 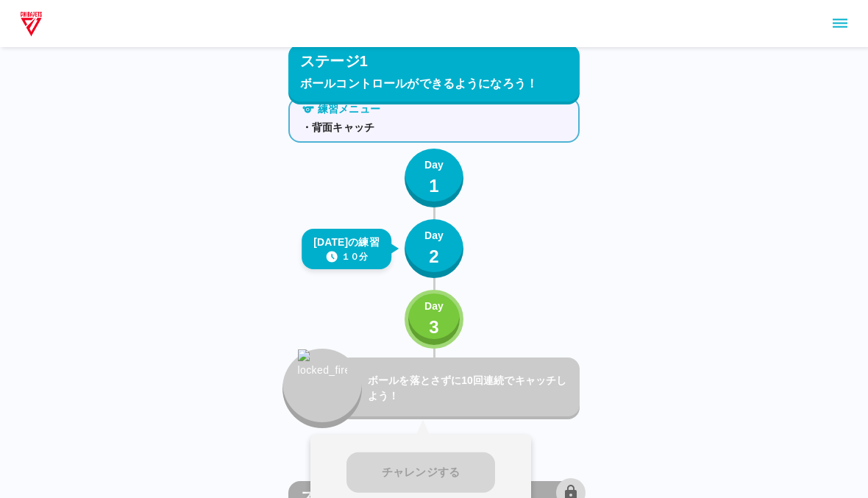 What do you see at coordinates (322, 388) in the screenshot?
I see `button: locked_fire_icon` at bounding box center [322, 388].